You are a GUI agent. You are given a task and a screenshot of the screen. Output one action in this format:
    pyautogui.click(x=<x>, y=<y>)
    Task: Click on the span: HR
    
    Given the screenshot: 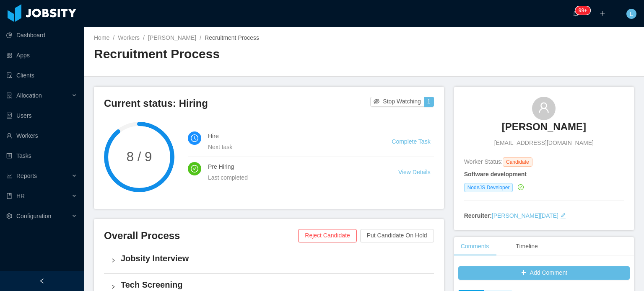 What is the action you would take?
    pyautogui.click(x=21, y=196)
    